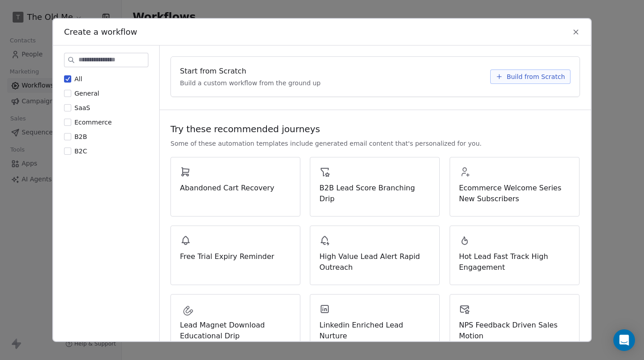 The height and width of the screenshot is (360, 644). Describe the element at coordinates (624, 340) in the screenshot. I see `div: Open Intercom Messenger` at that location.